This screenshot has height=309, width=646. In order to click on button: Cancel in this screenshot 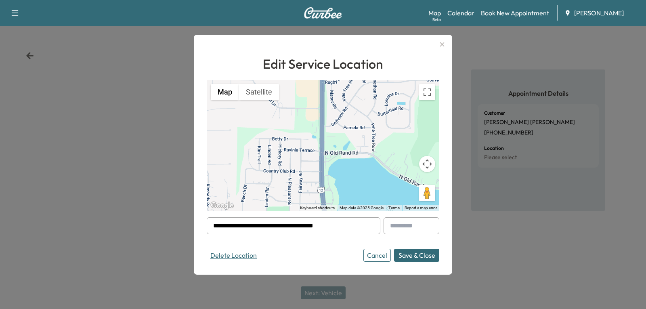, I will do `click(377, 255)`.